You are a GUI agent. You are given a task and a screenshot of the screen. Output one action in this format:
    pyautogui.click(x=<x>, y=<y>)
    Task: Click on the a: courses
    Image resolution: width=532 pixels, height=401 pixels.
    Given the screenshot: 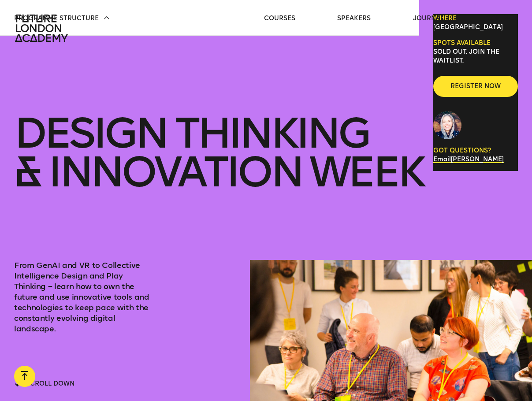 What is the action you would take?
    pyautogui.click(x=279, y=19)
    